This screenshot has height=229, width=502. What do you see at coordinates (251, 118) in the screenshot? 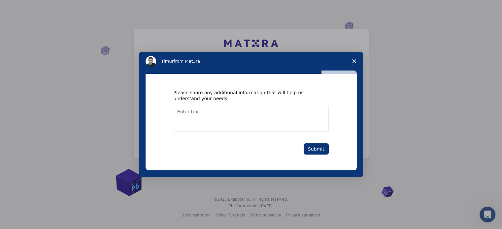
I see `textarea: Enter text...` at bounding box center [251, 118].